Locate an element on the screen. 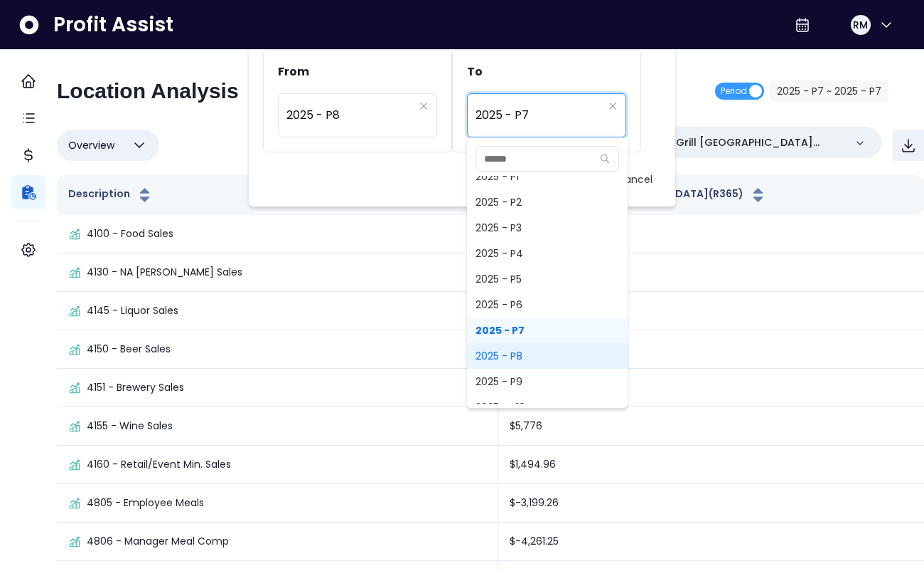  span: To is located at coordinates (475, 71).